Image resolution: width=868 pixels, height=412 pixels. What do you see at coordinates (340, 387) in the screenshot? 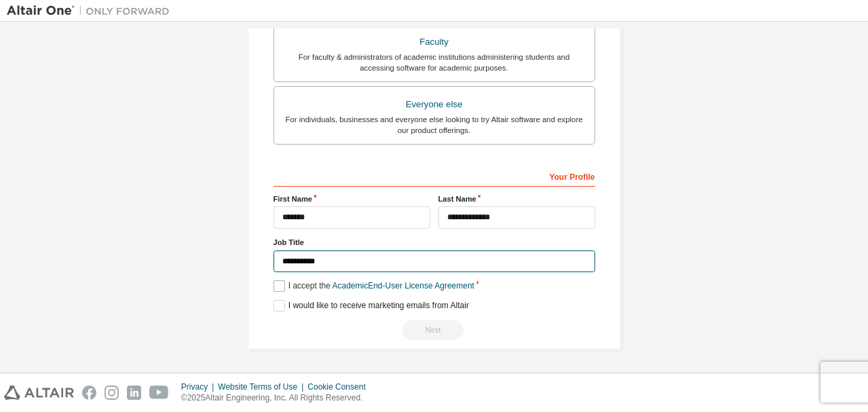
I see `div: Cookie Consent` at bounding box center [340, 387].